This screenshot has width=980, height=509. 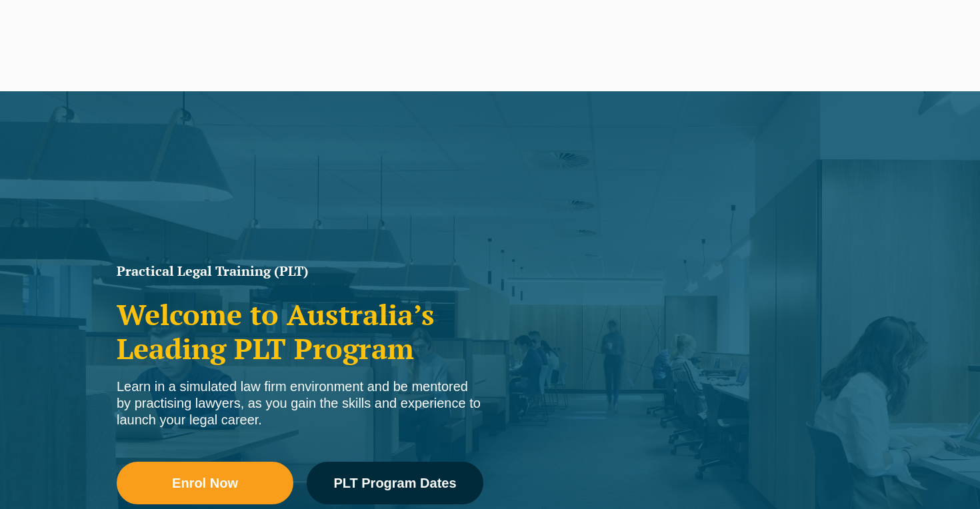 I want to click on div: Learn in a simulated law firm environment and be mentored by practising lawyers, as you gain the ..., so click(x=300, y=403).